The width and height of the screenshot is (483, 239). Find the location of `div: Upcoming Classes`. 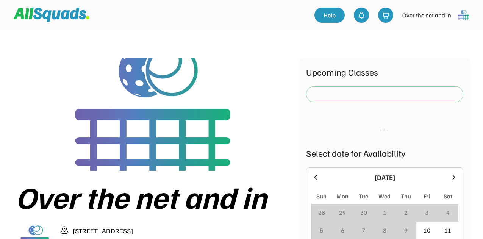

div: Upcoming Classes is located at coordinates (384, 72).